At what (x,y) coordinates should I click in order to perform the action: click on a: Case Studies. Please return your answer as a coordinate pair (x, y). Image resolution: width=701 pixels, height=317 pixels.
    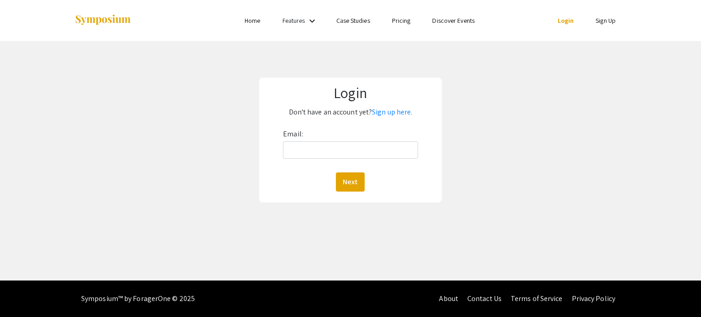
    Looking at the image, I should click on (353, 21).